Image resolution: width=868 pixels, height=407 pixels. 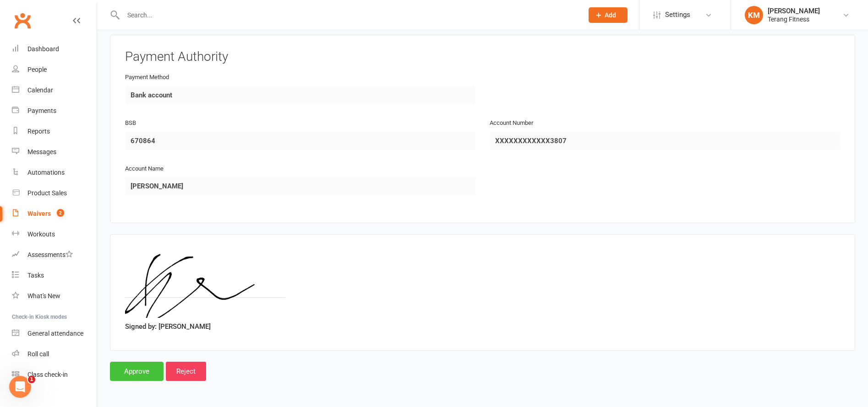 I want to click on div: KM, so click(x=753, y=15).